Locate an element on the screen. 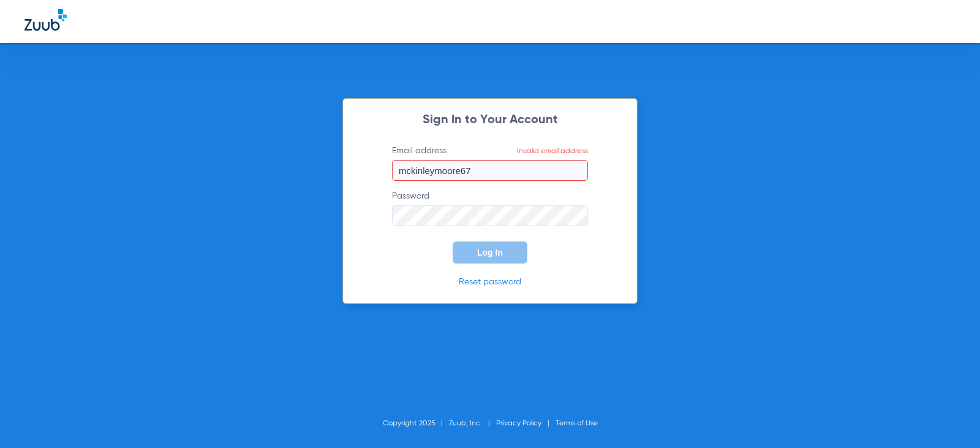  li: Copyright 2025 is located at coordinates (416, 423).